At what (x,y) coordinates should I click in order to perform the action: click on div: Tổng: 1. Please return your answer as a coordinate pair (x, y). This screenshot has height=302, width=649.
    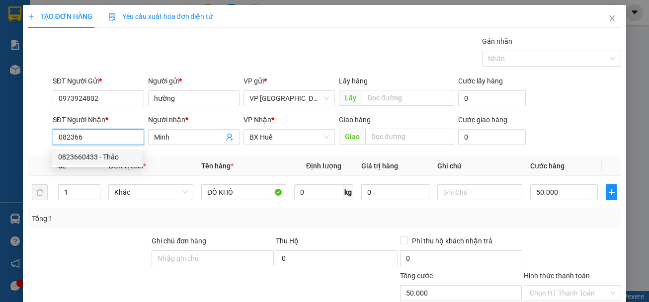
    Looking at the image, I should click on (142, 219).